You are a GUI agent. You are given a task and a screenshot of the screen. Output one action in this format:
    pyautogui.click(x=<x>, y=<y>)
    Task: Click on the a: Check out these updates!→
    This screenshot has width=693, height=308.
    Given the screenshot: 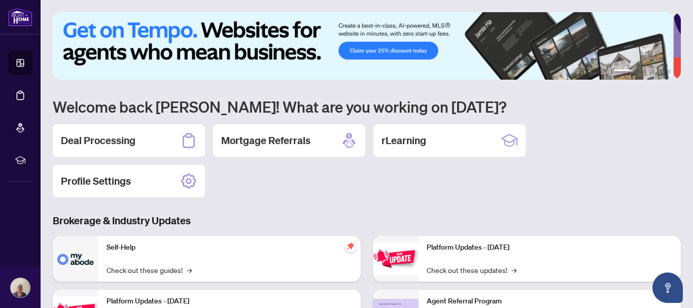 What is the action you would take?
    pyautogui.click(x=471, y=270)
    